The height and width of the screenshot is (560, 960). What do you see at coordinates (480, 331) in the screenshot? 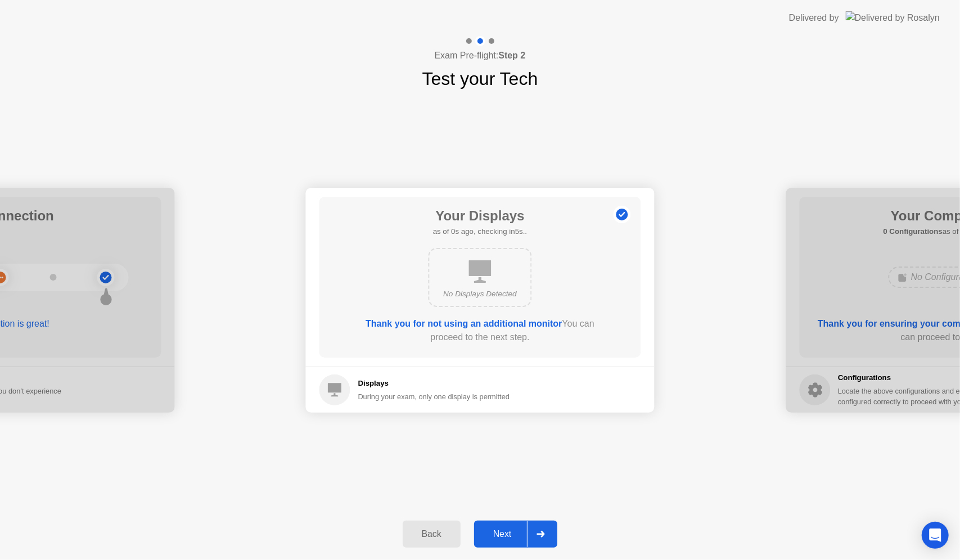
I see `div: You can proceed to the next step.` at bounding box center [480, 331].